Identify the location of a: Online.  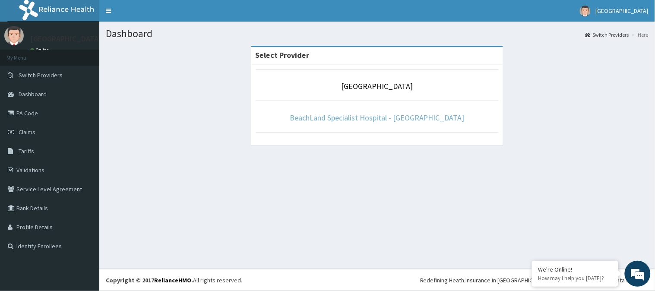
(41, 50).